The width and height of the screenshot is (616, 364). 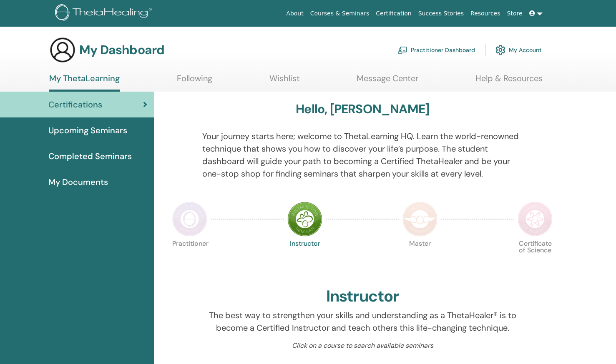 I want to click on span: Completed Seminars, so click(x=90, y=156).